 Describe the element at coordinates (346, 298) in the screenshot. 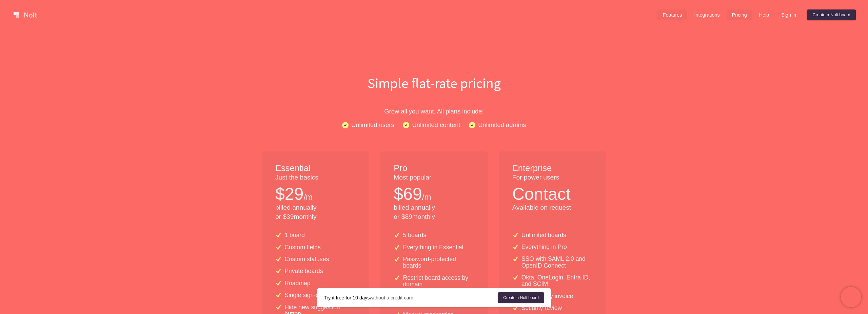

I see `strong: Try it free for 10 days` at that location.